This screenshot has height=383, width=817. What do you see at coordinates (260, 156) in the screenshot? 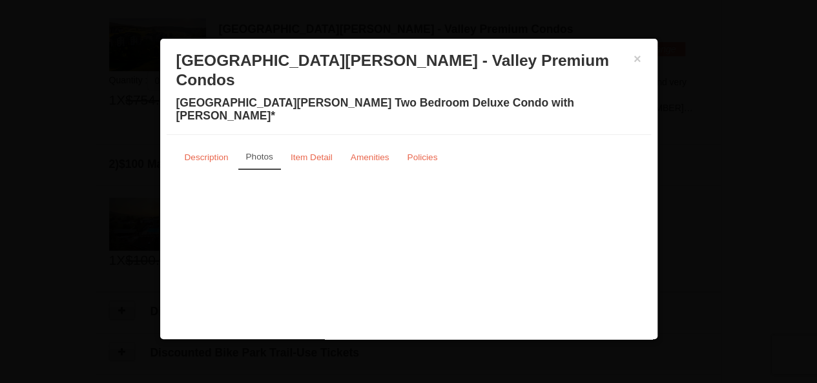
I see `small: Photos` at bounding box center [260, 156].